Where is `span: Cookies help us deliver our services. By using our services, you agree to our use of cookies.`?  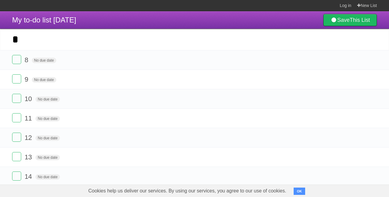
span: Cookies help us deliver our services. By using our services, you agree to our use of cookies. is located at coordinates (188, 191).